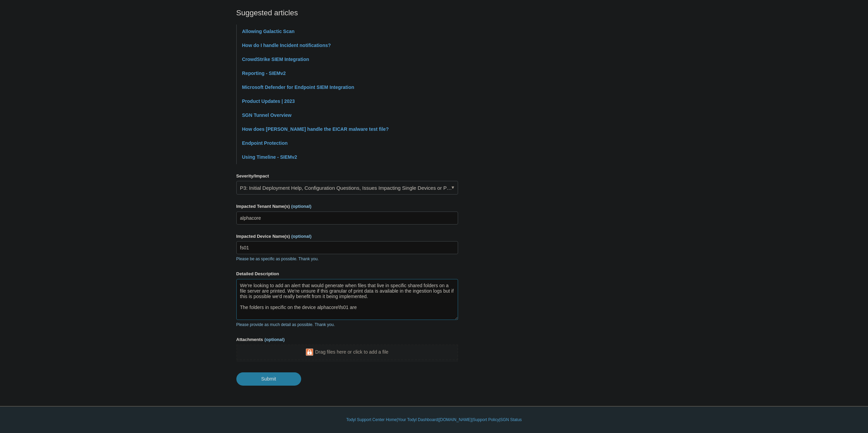 Image resolution: width=868 pixels, height=433 pixels. I want to click on a: Support Policy, so click(486, 420).